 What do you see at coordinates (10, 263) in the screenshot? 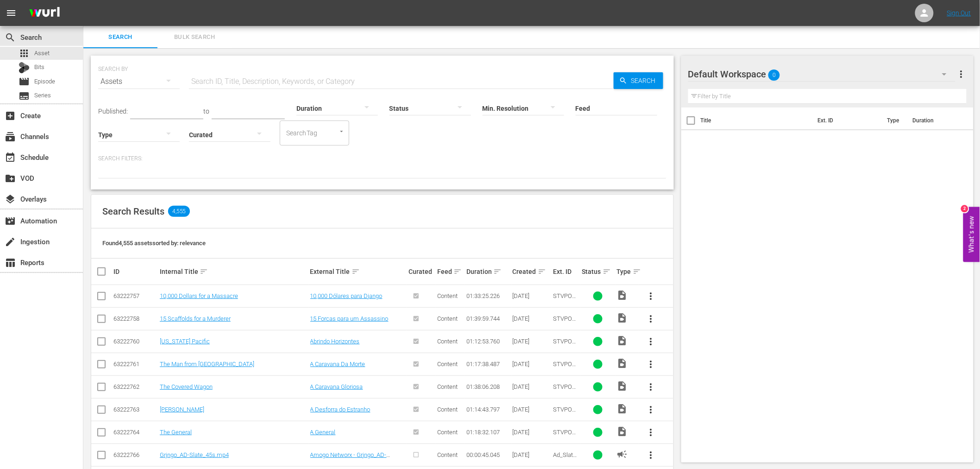
I see `span: Reports` at bounding box center [10, 263].